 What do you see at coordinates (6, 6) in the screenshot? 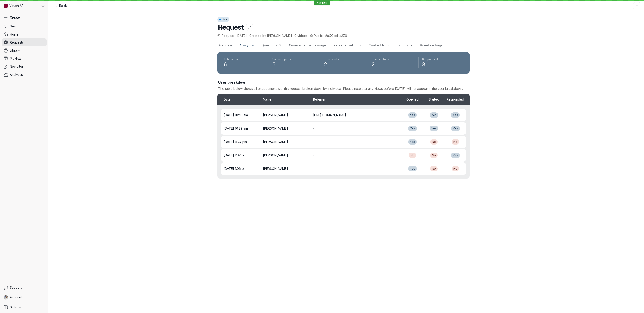
I see `img: Vouch API avatar` at bounding box center [6, 6].